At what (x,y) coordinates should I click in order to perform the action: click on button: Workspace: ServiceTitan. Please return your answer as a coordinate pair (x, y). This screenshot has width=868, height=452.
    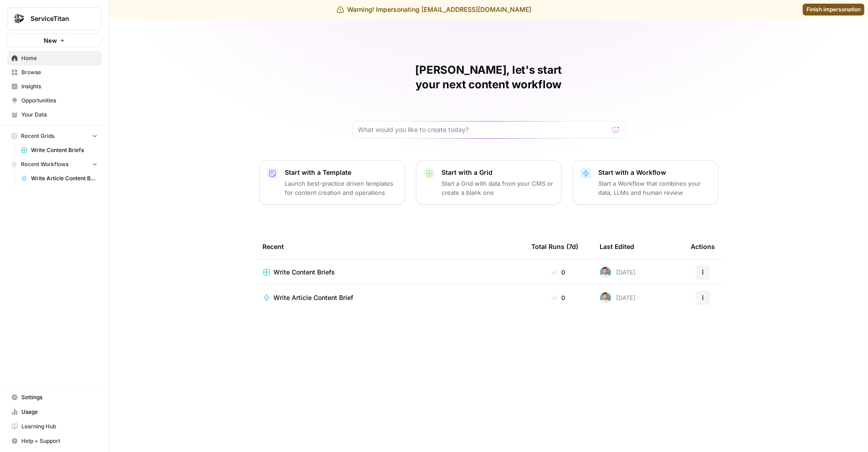
    Looking at the image, I should click on (54, 19).